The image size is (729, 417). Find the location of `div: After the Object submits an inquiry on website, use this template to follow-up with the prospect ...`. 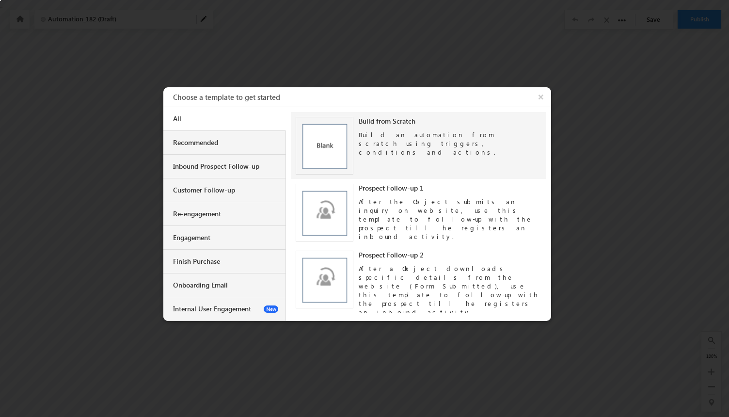

div: After the Object submits an inquiry on website, use this template to follow-up with the prospect ... is located at coordinates (450, 217).